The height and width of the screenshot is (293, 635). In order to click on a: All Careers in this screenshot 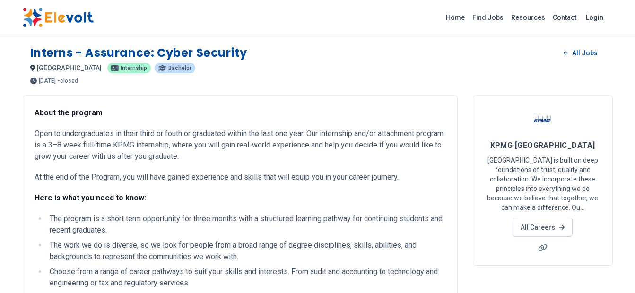, I will do `click(542, 227)`.